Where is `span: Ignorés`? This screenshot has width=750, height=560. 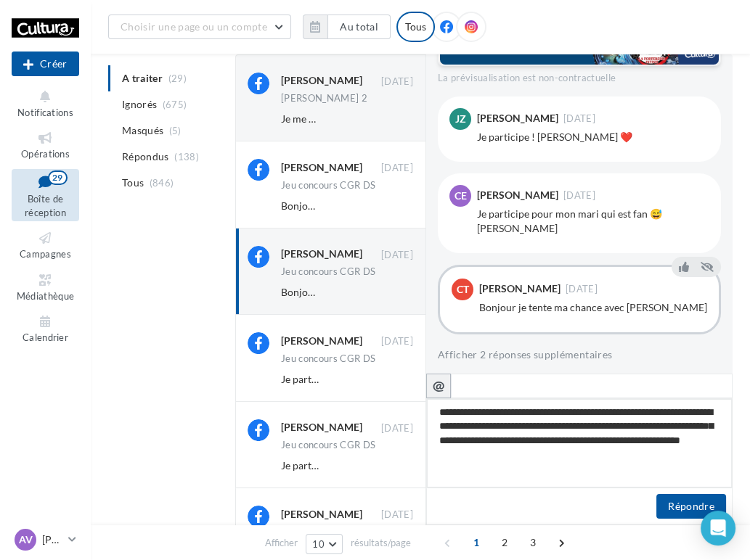 span: Ignorés is located at coordinates (140, 105).